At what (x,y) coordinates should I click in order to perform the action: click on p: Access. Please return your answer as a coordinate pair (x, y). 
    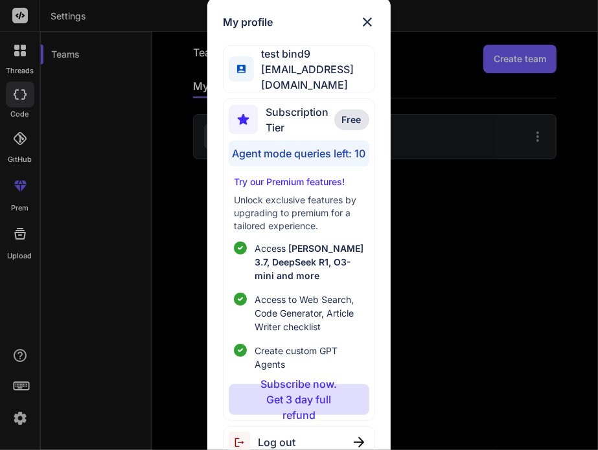
    Looking at the image, I should click on (309, 262).